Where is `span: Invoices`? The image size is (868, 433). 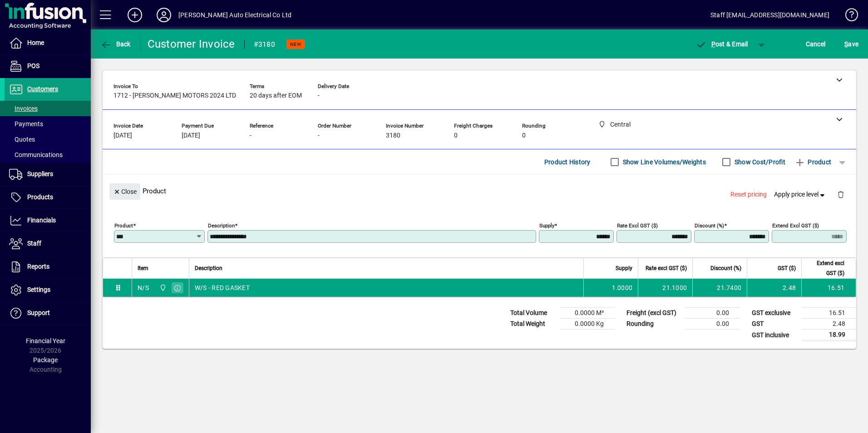
span: Invoices is located at coordinates (23, 108).